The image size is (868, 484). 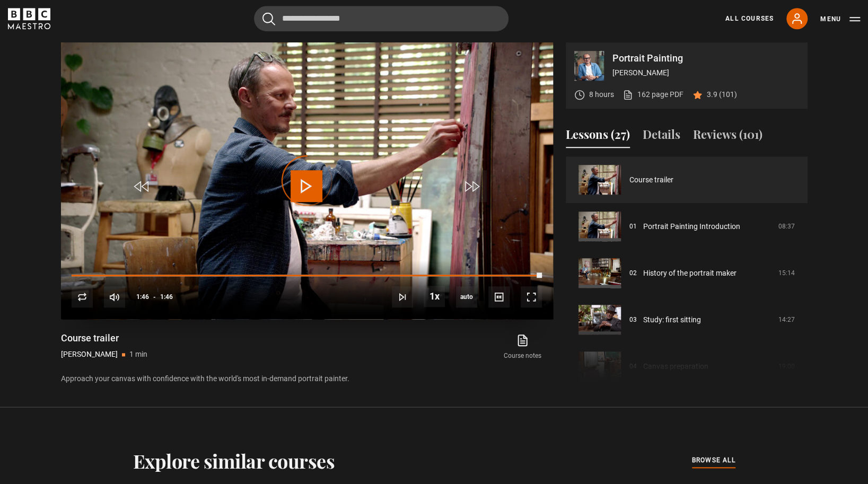 I want to click on button: Playback Rate, so click(x=434, y=296).